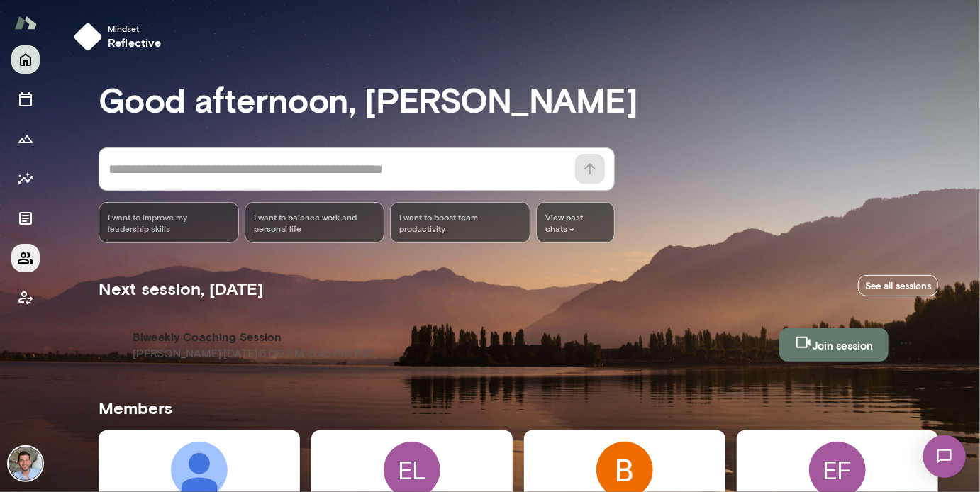 This screenshot has width=980, height=492. I want to click on button: Documents, so click(26, 219).